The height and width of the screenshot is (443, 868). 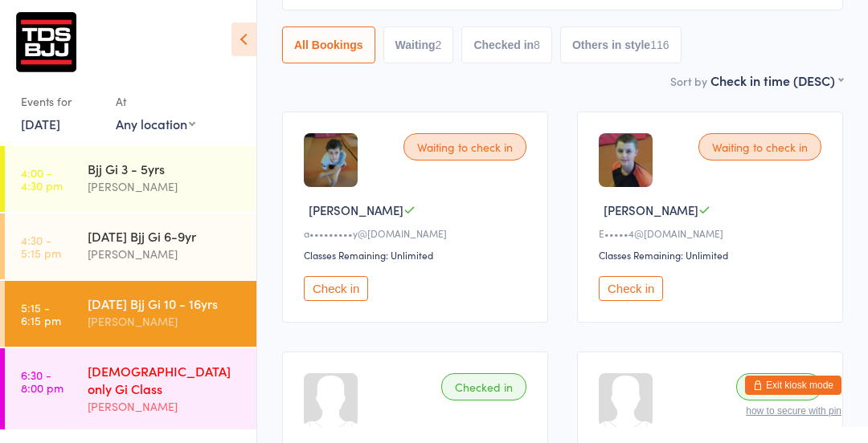 I want to click on div: Check in time (DESC), so click(x=777, y=81).